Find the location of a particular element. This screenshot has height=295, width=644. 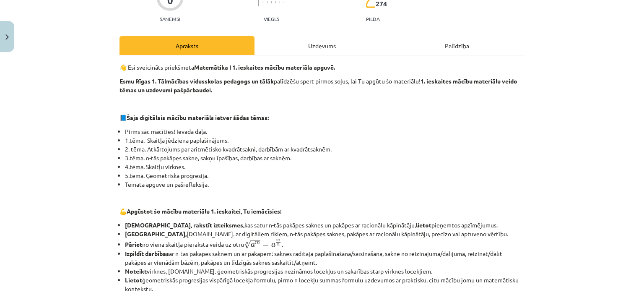

li: ģeometriskās progresijas vispārīgā locekļa formulu, pirmo n locekļu summas formulu uzdevumos ar p... is located at coordinates (325, 284).